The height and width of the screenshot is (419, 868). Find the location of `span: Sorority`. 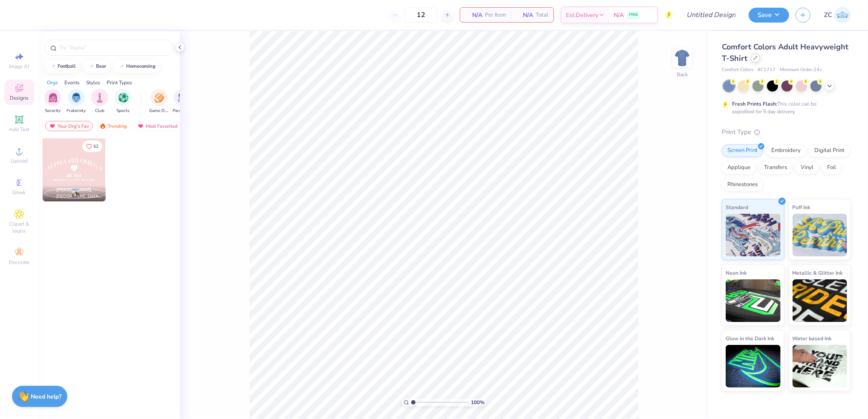

span: Sorority is located at coordinates (53, 111).